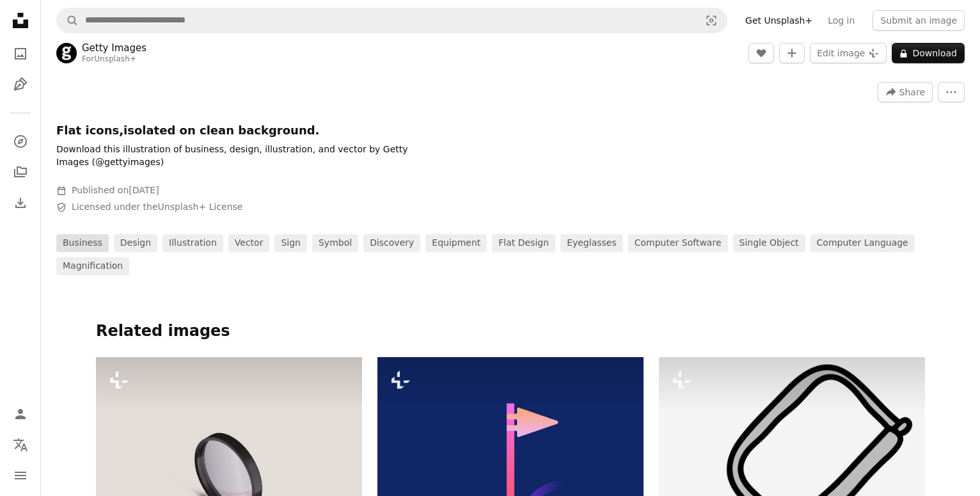 This screenshot has width=980, height=496. I want to click on a: eyeglasses, so click(592, 243).